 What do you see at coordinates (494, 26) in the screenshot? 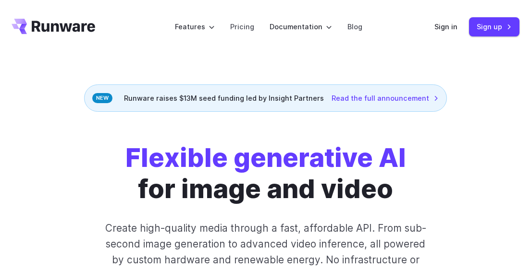
I see `a: Sign up` at bounding box center [494, 26].